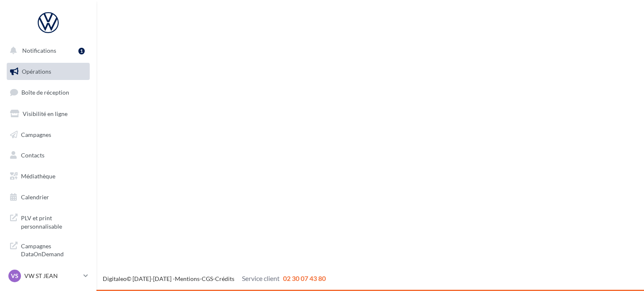 The image size is (644, 291). What do you see at coordinates (304, 278) in the screenshot?
I see `span: 02 30 07 43 80` at bounding box center [304, 278].